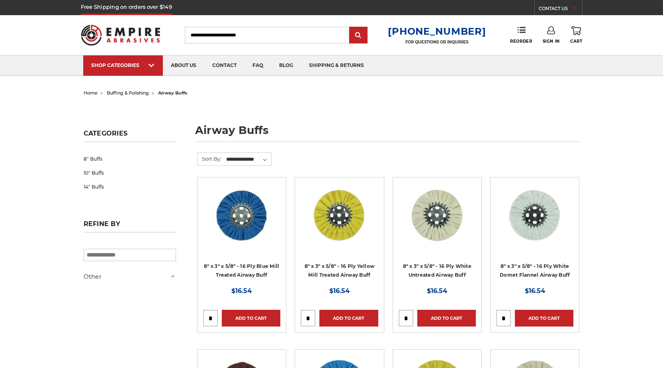 The height and width of the screenshot is (368, 663). What do you see at coordinates (121, 35) in the screenshot?
I see `img: Empire Abrasives` at bounding box center [121, 35].